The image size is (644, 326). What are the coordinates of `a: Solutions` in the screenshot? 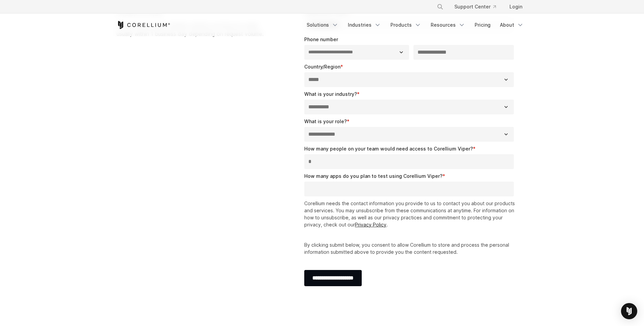 It's located at (322, 25).